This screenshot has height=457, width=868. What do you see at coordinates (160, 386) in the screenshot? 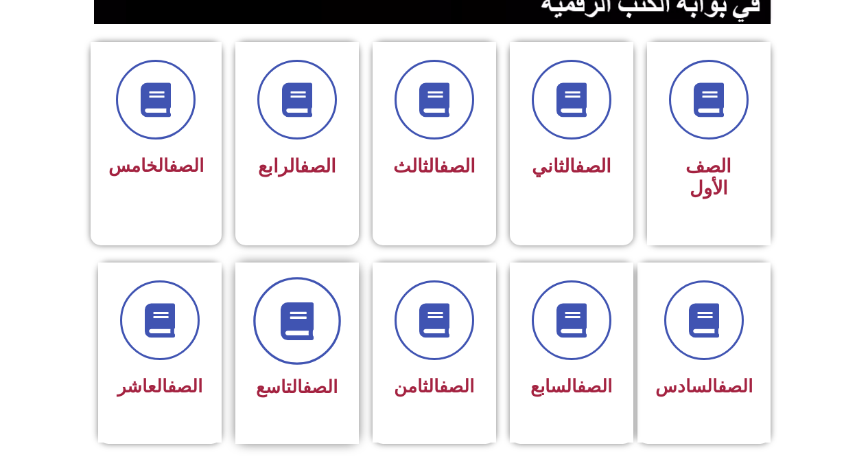
I see `span: العاشر` at bounding box center [160, 386].